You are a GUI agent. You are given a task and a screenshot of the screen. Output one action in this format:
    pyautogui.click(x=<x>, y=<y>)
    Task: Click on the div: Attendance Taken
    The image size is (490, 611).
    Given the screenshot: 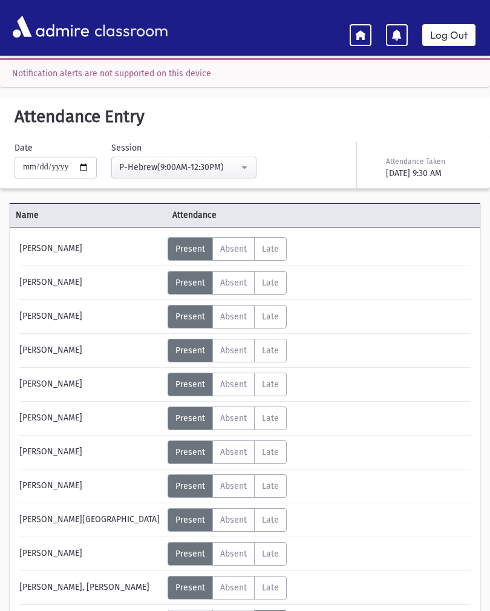 What is the action you would take?
    pyautogui.click(x=430, y=162)
    